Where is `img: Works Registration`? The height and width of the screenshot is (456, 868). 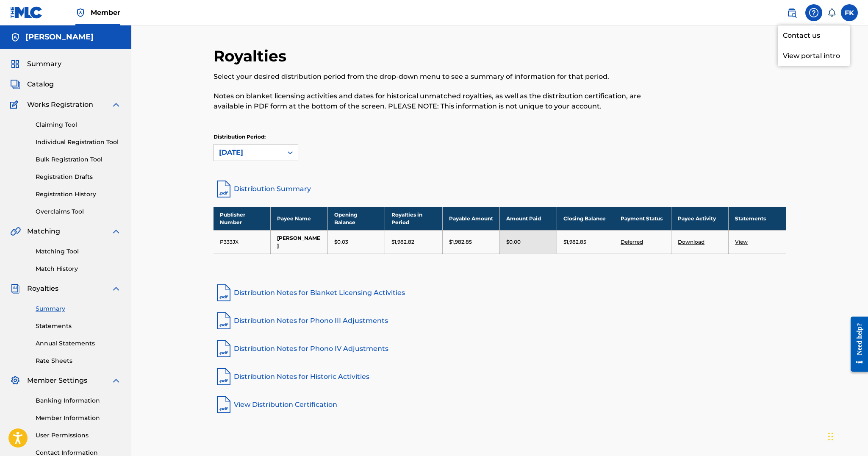
img: Works Registration is located at coordinates (15, 105).